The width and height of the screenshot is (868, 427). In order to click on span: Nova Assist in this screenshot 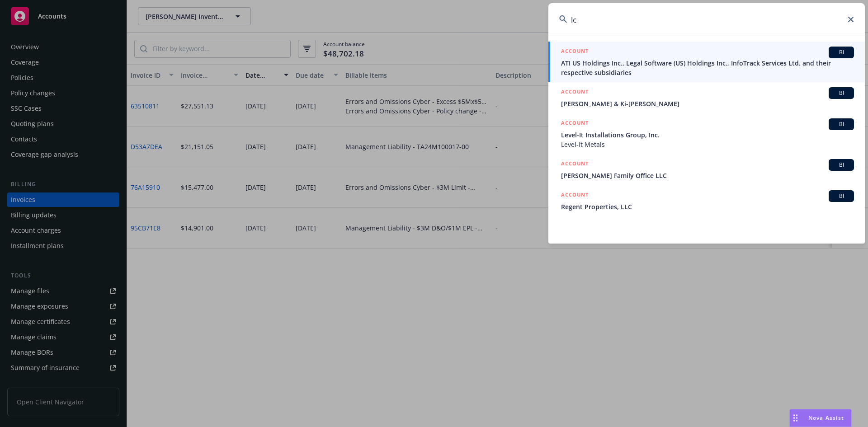, I will do `click(826, 417)`.